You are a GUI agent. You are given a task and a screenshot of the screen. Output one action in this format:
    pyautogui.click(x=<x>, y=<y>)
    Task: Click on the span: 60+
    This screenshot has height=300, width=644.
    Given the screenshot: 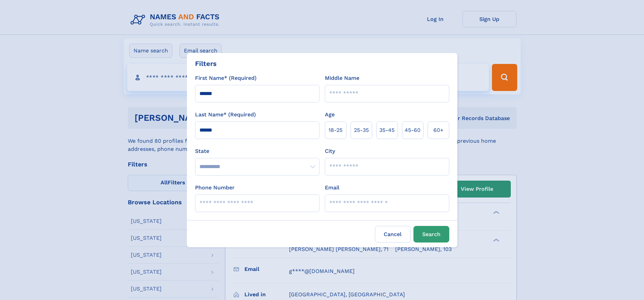 What is the action you would take?
    pyautogui.click(x=438, y=130)
    